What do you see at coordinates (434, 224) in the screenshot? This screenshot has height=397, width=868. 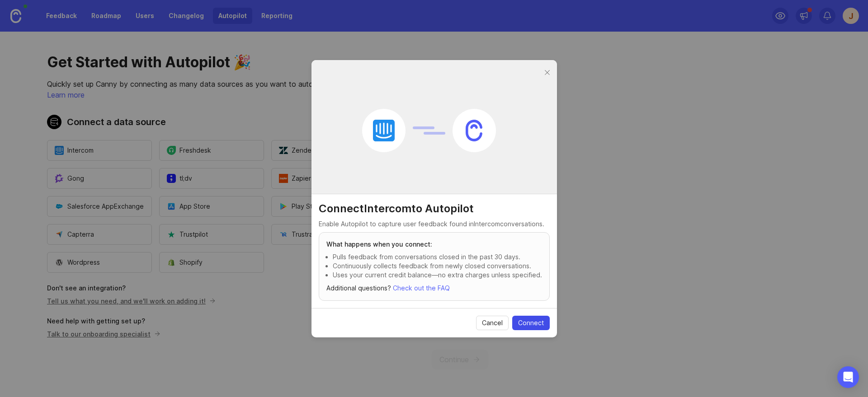 I see `p: Enable Autopilot to capture user feedback found in Intercom conversations.` at bounding box center [434, 224].